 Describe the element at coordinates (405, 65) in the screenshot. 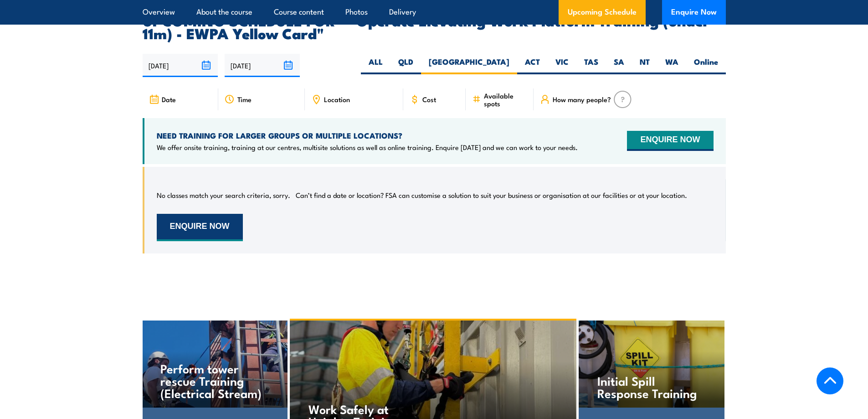

I see `label: QLD` at that location.